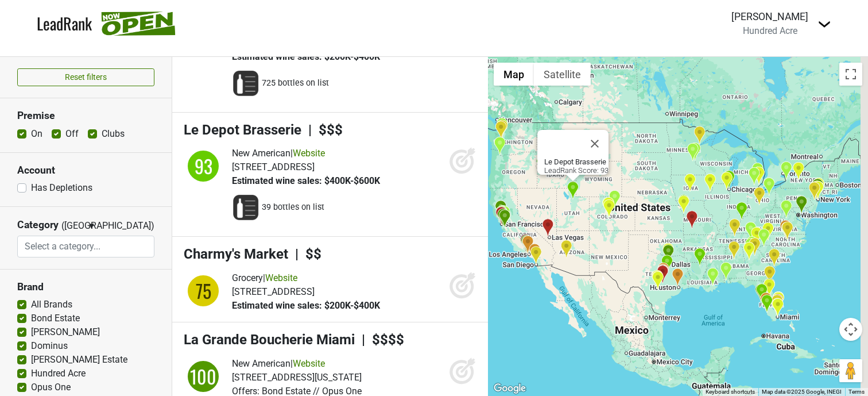 The width and height of the screenshot is (868, 396). Describe the element at coordinates (754, 176) in the screenshot. I see `div: Tabe` at that location.